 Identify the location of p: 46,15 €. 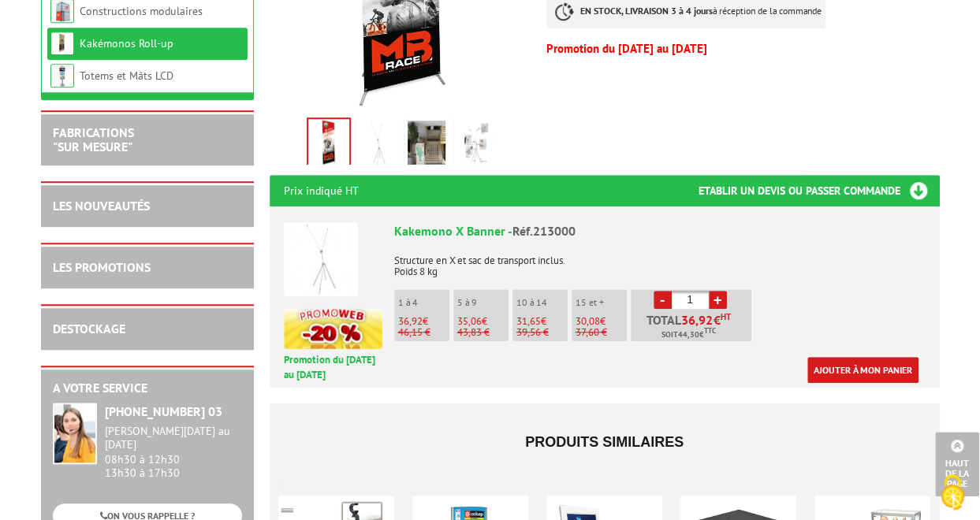
(424, 333).